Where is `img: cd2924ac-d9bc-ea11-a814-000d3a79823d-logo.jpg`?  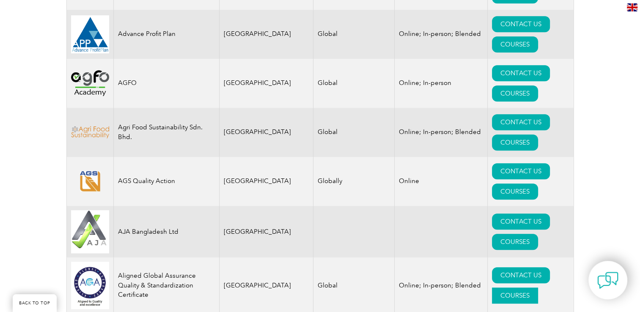
img: cd2924ac-d9bc-ea11-a814-000d3a79823d-logo.jpg is located at coordinates (90, 34).